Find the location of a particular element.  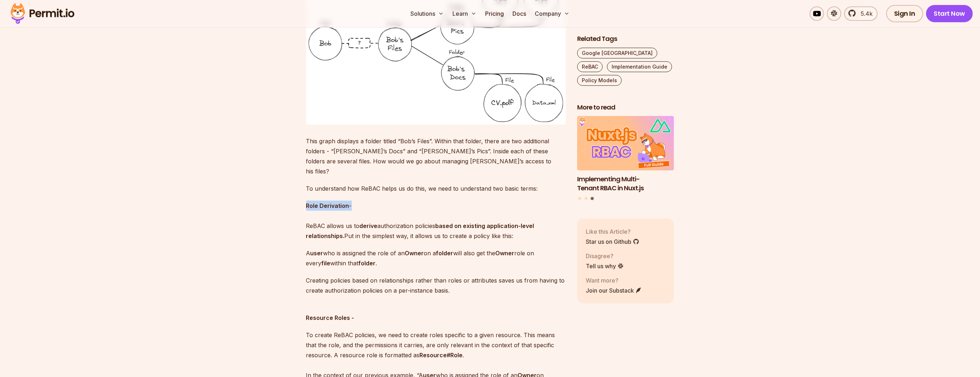

h2: More to read is located at coordinates (625, 108).